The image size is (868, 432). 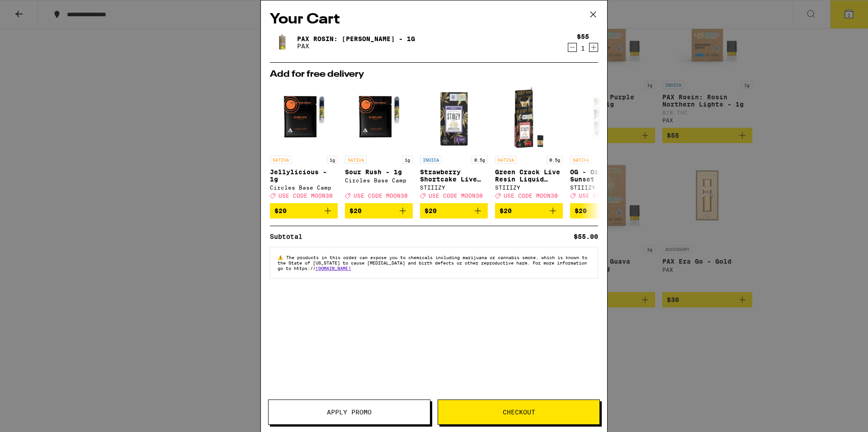 What do you see at coordinates (454, 117) in the screenshot?
I see `img: STIIIZY - Strawberry Shortcake Live Resin Liquid Diamonds - 0.5g` at bounding box center [454, 117].